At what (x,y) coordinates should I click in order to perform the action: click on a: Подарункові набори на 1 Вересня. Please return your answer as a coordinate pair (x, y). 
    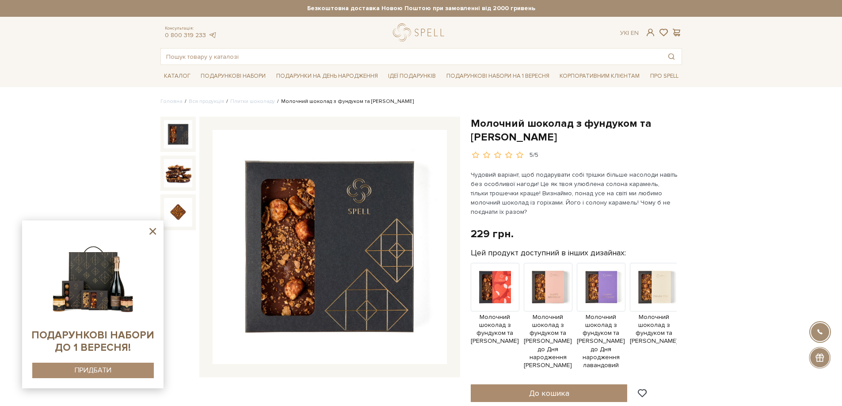
    Looking at the image, I should click on (498, 76).